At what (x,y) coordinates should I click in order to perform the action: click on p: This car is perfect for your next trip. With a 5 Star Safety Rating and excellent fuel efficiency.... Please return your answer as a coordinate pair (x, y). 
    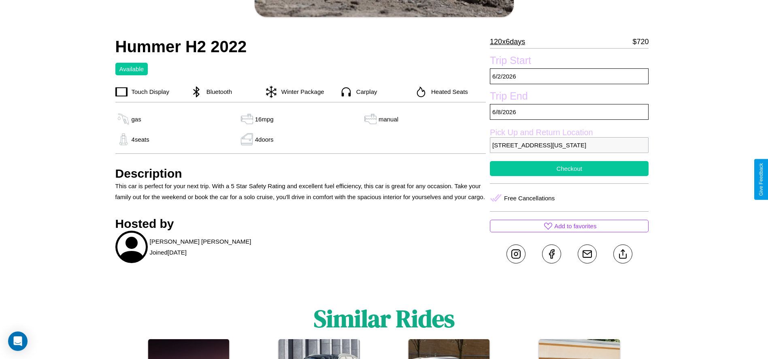
    Looking at the image, I should click on (301, 191).